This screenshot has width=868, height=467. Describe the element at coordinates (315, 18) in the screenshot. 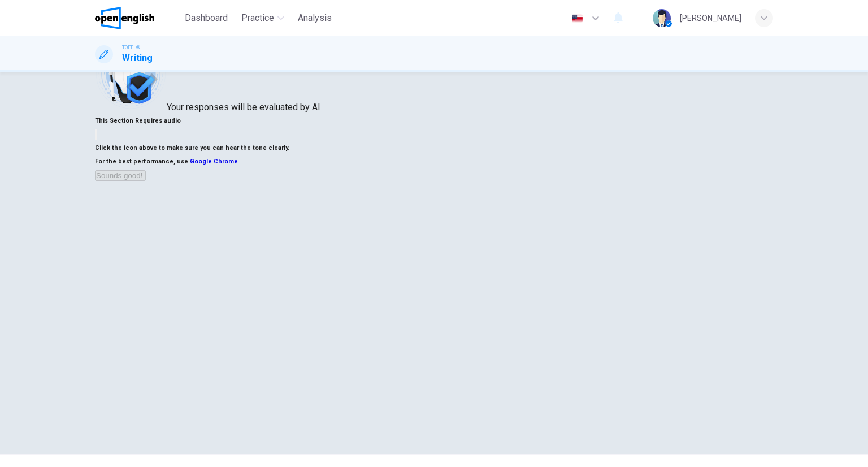

I see `span: Analysis` at that location.